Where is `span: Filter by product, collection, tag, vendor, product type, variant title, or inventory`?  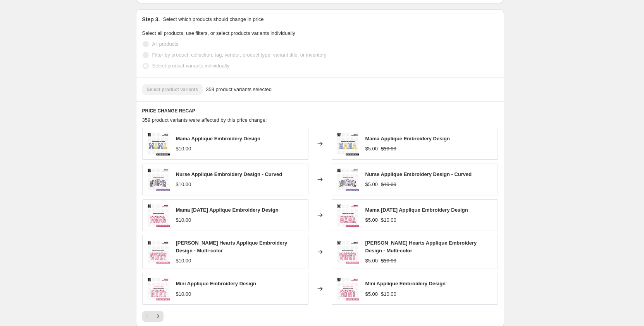
span: Filter by product, collection, tag, vendor, product type, variant title, or inventory is located at coordinates (239, 55).